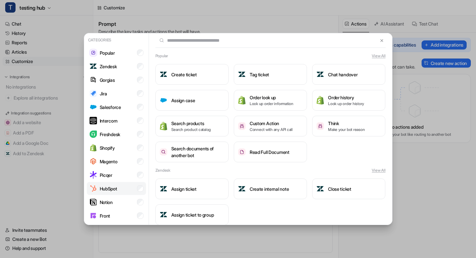 This screenshot has width=476, height=258. What do you see at coordinates (271, 130) in the screenshot?
I see `p: Connect with any API call` at bounding box center [271, 130].